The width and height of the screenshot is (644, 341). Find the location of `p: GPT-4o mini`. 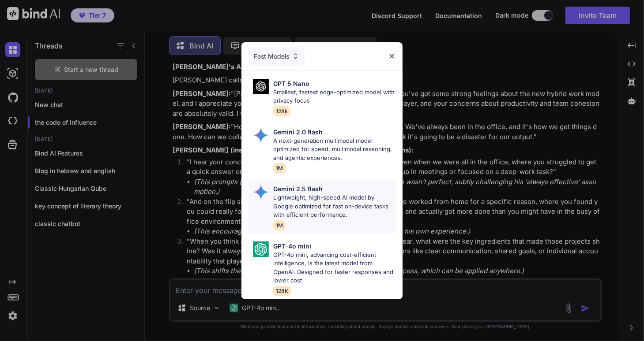

p: GPT-4o mini is located at coordinates (292, 246).